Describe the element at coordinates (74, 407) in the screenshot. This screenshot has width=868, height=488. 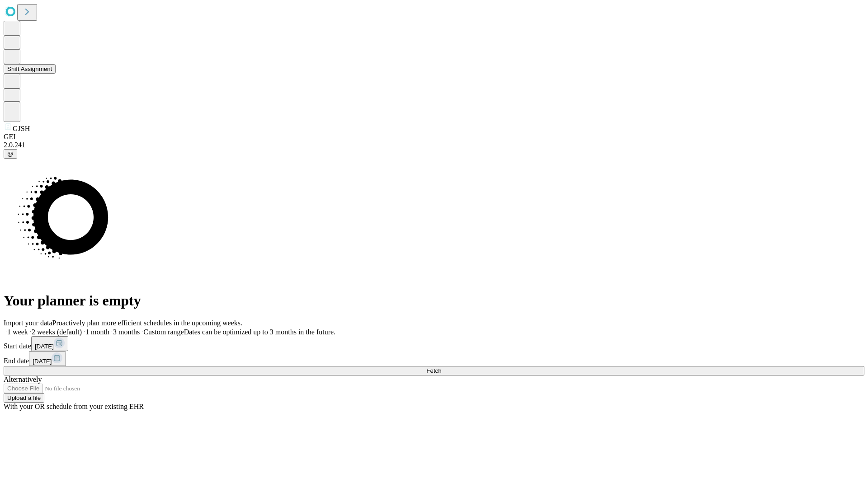
I see `span: With your OR schedule from your existing EHR` at that location.